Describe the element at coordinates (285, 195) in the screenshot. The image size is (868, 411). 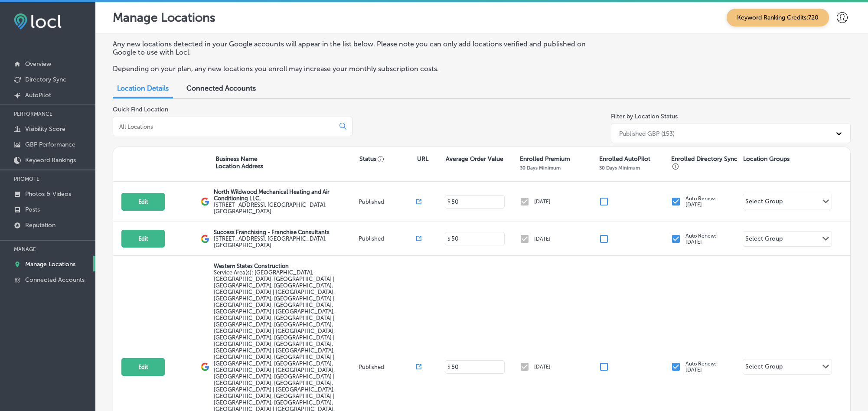
I see `p: North Wildwood Mechanical Heating and Air Conditioning LLC.` at that location.